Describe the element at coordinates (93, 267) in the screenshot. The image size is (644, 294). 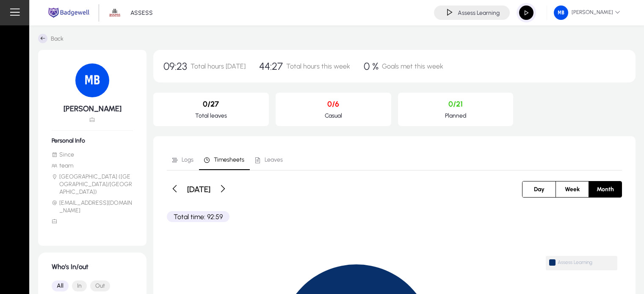
I see `h1: Who's In/out` at that location.